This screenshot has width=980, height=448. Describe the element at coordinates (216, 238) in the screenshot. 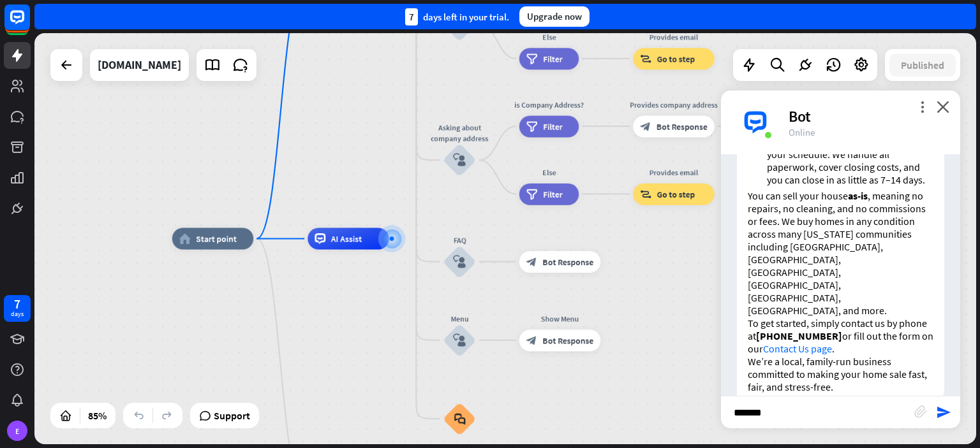

I see `span: Start point` at that location.